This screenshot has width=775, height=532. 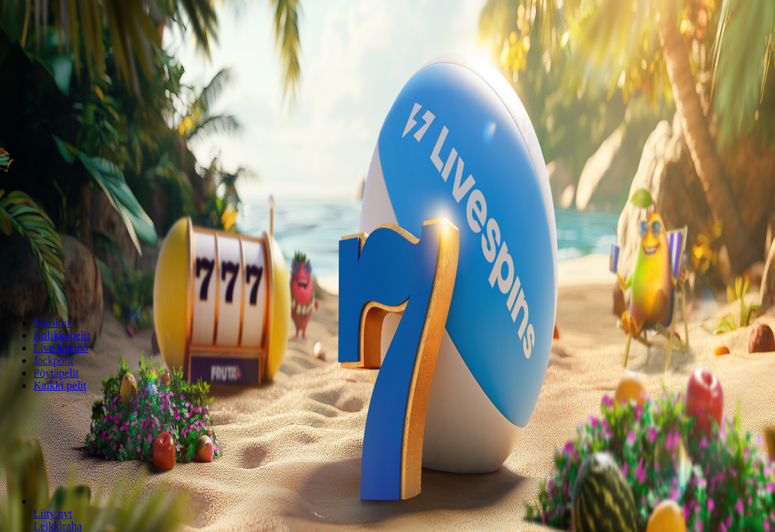 What do you see at coordinates (51, 322) in the screenshot?
I see `span: Suositut` at bounding box center [51, 322].